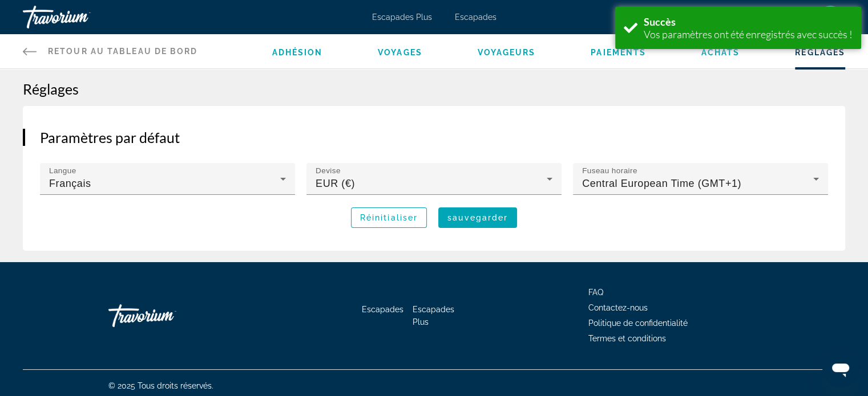  I want to click on font: Contactez-nous, so click(618, 308).